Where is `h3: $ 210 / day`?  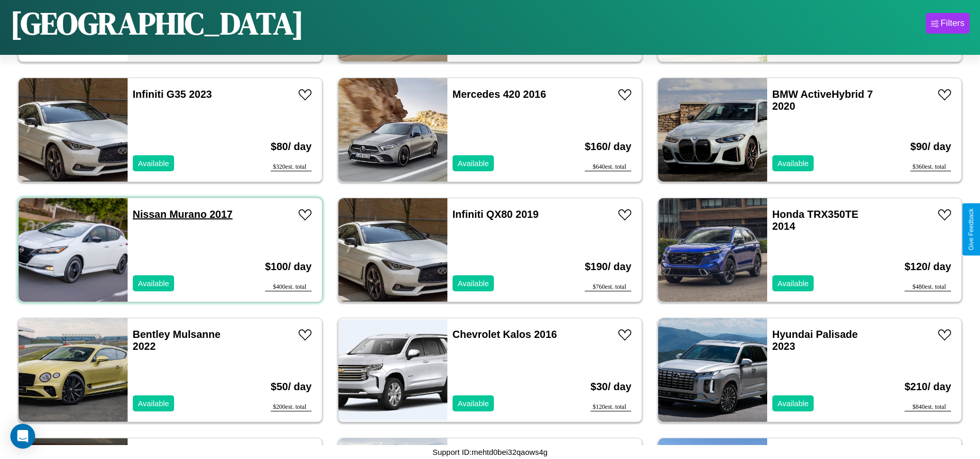 h3: $ 210 / day is located at coordinates (928, 387).